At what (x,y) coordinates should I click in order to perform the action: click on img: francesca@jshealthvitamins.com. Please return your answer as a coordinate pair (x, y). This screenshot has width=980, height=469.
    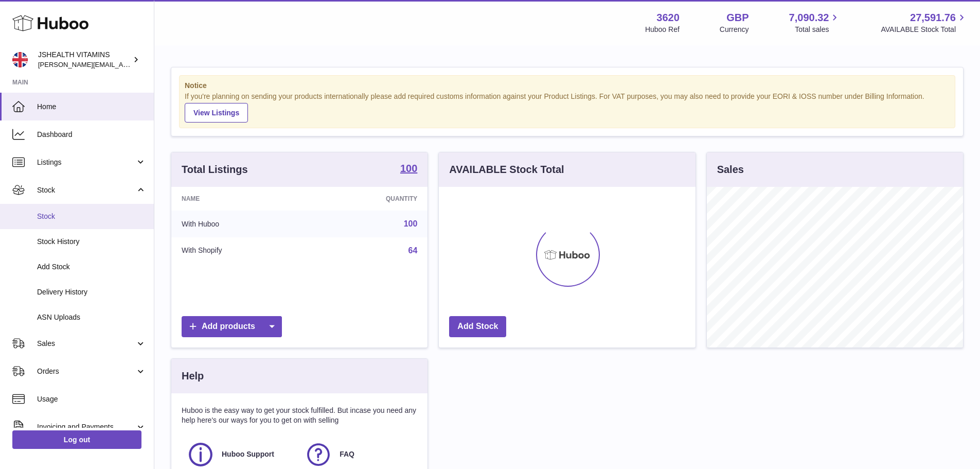
    Looking at the image, I should click on (20, 60).